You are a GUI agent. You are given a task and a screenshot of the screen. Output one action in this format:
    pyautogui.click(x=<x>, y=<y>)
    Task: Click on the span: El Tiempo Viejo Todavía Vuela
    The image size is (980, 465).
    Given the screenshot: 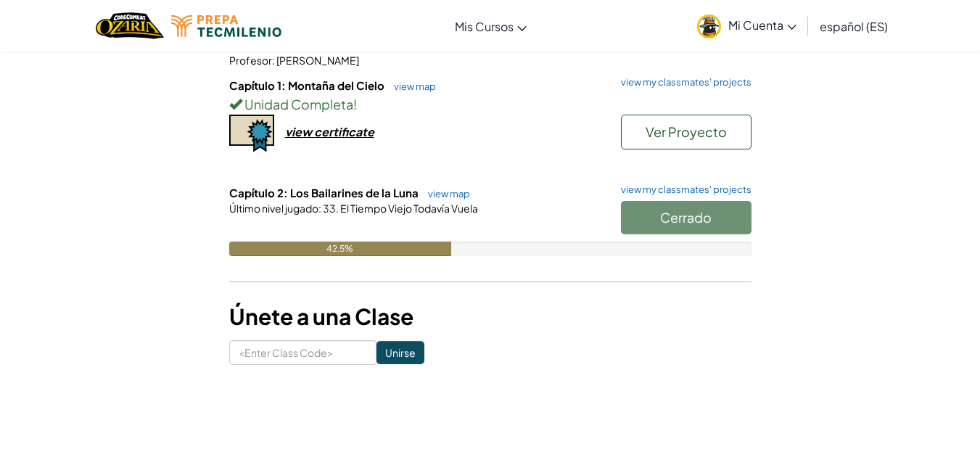 What is the action you would take?
    pyautogui.click(x=408, y=208)
    